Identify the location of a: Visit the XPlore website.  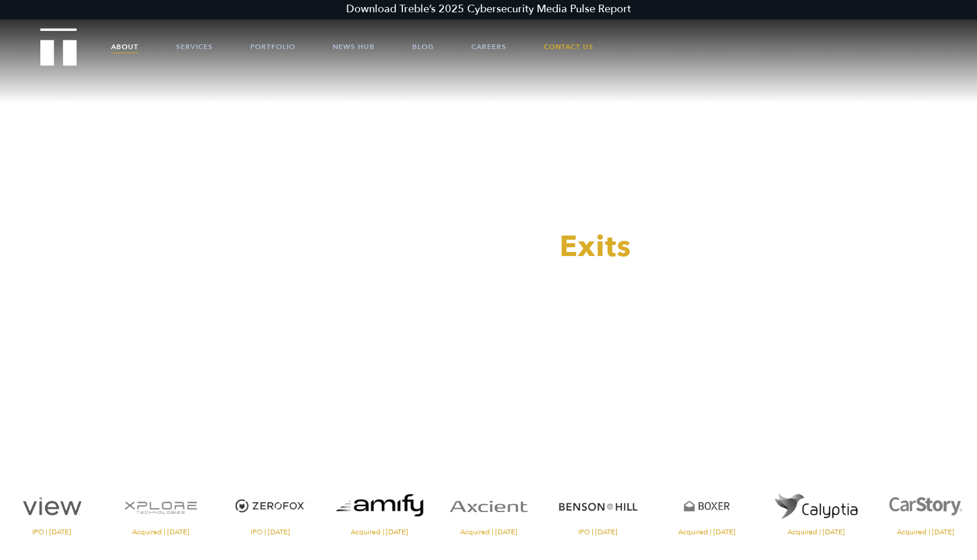
(161, 509).